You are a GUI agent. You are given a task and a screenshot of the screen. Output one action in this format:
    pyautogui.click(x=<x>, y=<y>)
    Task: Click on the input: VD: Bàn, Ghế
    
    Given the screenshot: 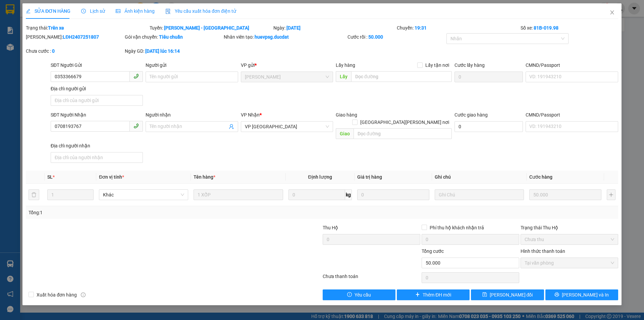 What is the action you would take?
    pyautogui.click(x=238, y=194)
    